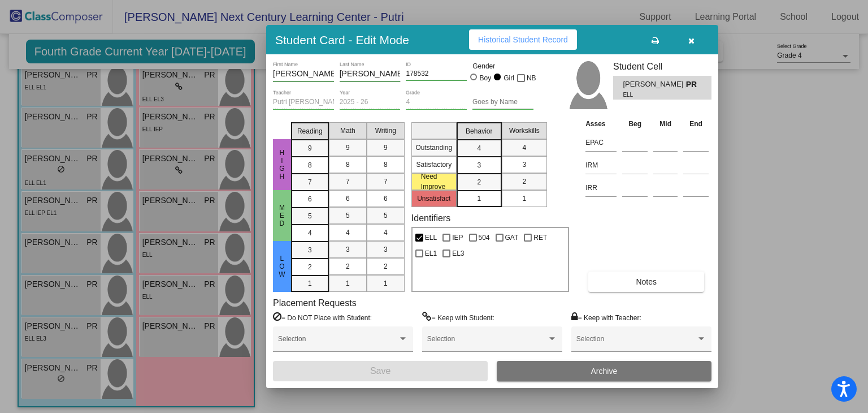  I want to click on span: HIGH, so click(282, 165).